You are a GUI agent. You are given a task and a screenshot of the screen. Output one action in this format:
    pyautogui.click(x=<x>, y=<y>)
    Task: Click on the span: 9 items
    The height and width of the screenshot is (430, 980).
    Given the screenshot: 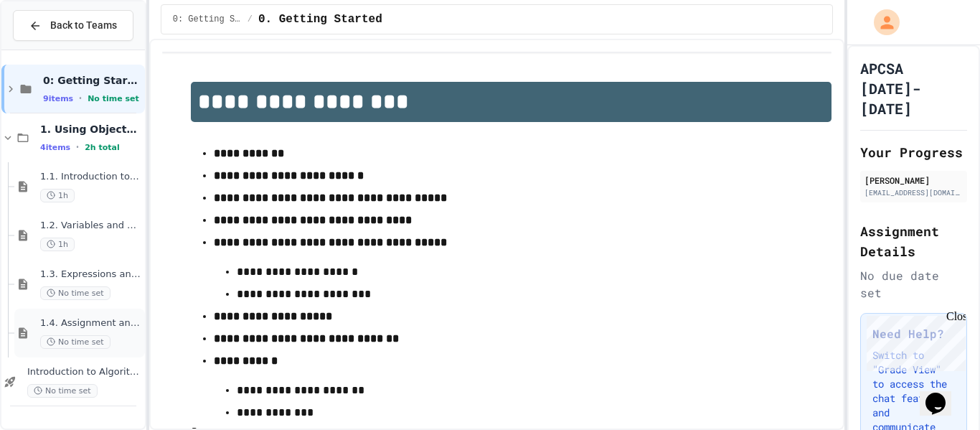 What is the action you would take?
    pyautogui.click(x=58, y=98)
    